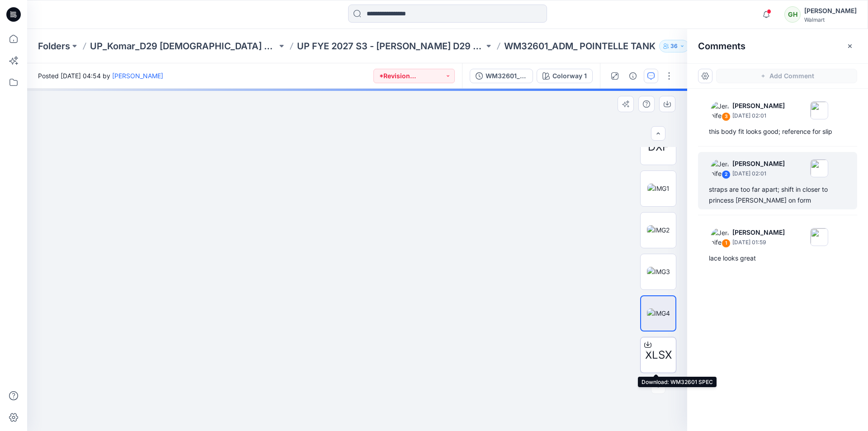 This screenshot has height=431, width=868. I want to click on img: IMG3, so click(658, 272).